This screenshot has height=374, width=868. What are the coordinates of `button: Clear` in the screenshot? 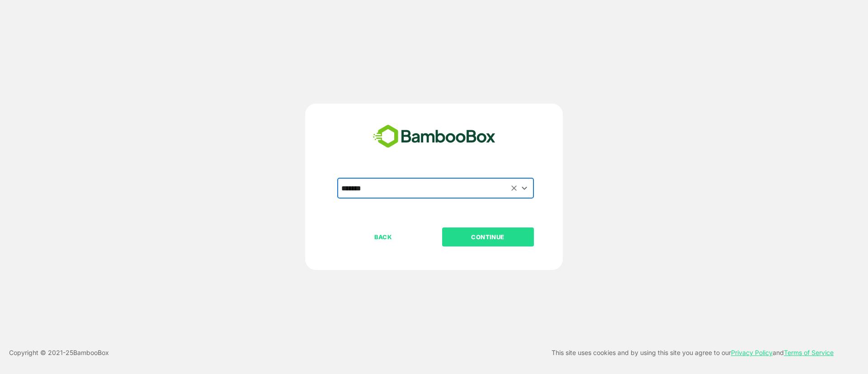 It's located at (514, 188).